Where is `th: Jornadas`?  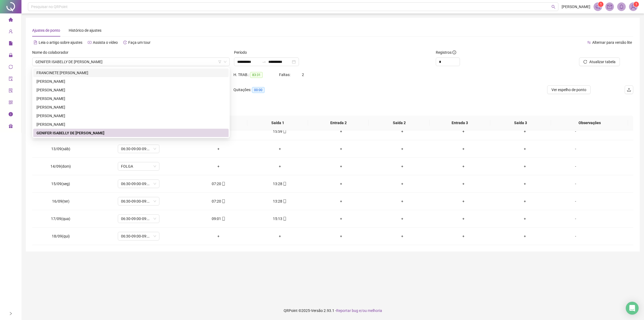 th: Jornadas is located at coordinates (138, 123).